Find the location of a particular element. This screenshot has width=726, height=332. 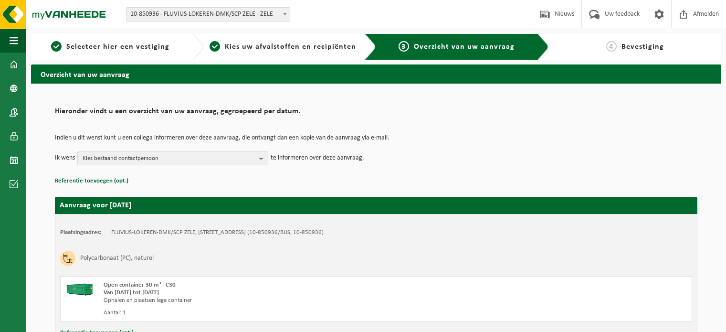

span: 1 is located at coordinates (56, 46).